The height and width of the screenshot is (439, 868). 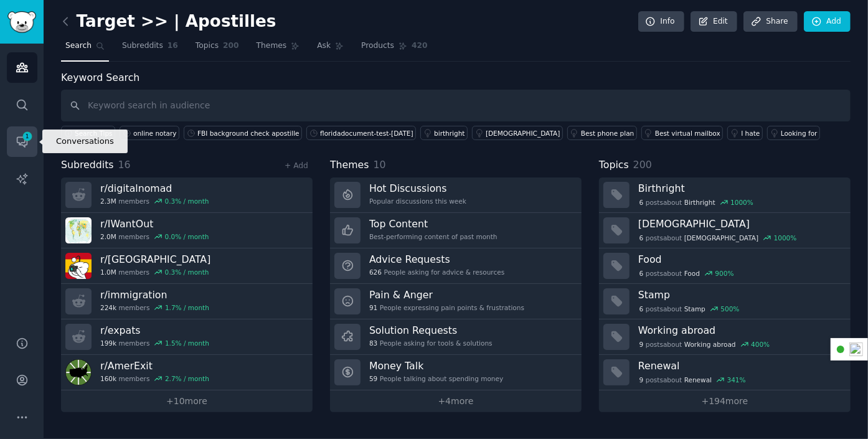 I want to click on a: Themes, so click(x=278, y=49).